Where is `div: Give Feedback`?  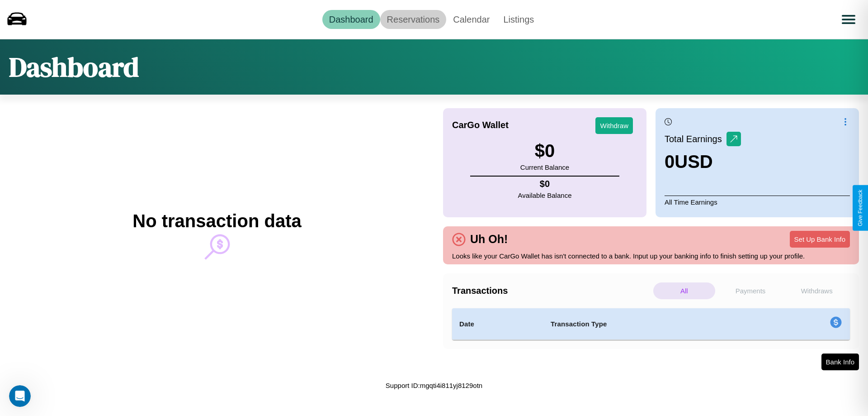
div: Give Feedback is located at coordinates (860, 208).